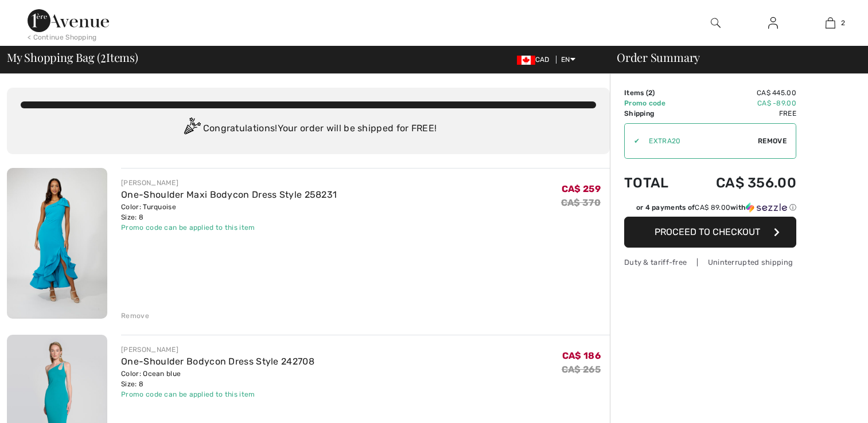 The image size is (868, 423). Describe the element at coordinates (711, 262) in the screenshot. I see `div: Duty & tariff-free | Uninterrupted shipping` at that location.